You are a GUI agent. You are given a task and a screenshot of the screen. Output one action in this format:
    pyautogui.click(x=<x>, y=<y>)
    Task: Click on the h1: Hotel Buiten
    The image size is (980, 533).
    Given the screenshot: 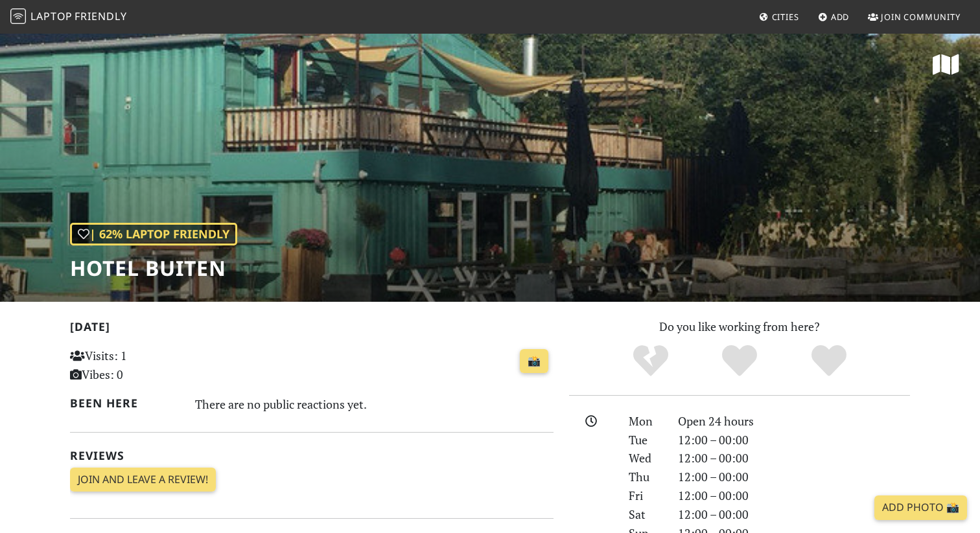 What is the action you would take?
    pyautogui.click(x=154, y=268)
    